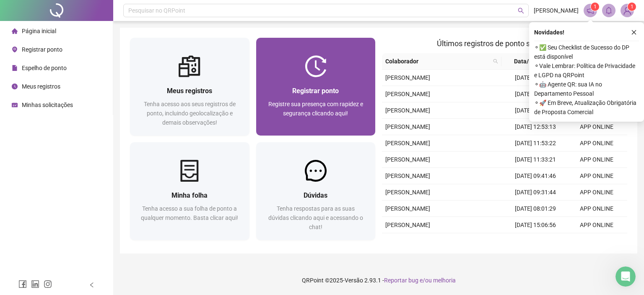 Image resolution: width=644 pixels, height=295 pixels. Describe the element at coordinates (586, 107) in the screenshot. I see `span: ⚬ 🚀 Em Breve, Atualização Obrigatória de Proposta Comercial` at that location.